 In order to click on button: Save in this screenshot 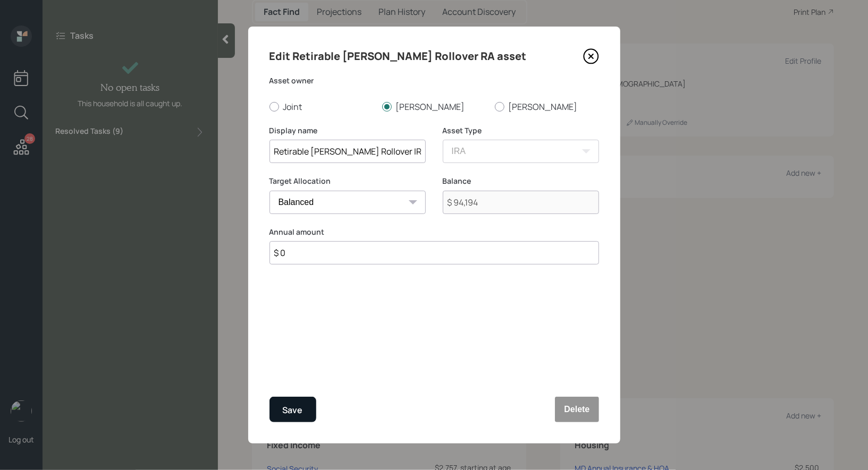, I will do `click(293, 410)`.